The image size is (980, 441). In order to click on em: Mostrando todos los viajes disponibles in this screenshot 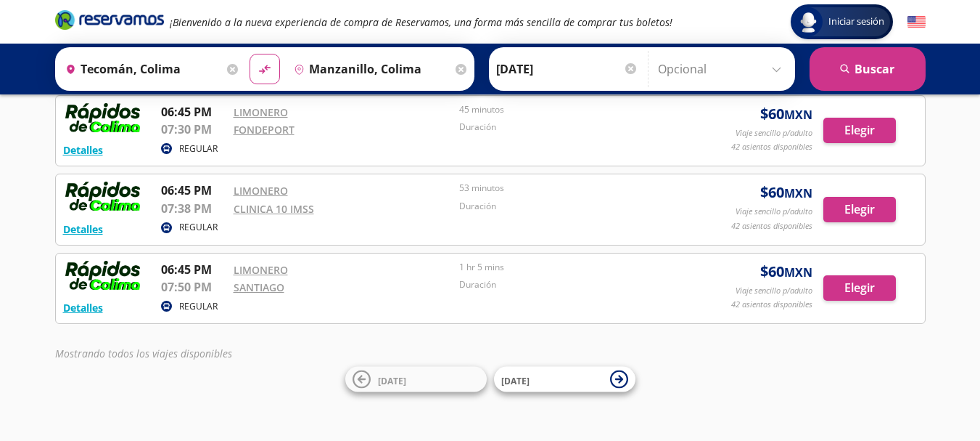, I will do `click(144, 352)`.